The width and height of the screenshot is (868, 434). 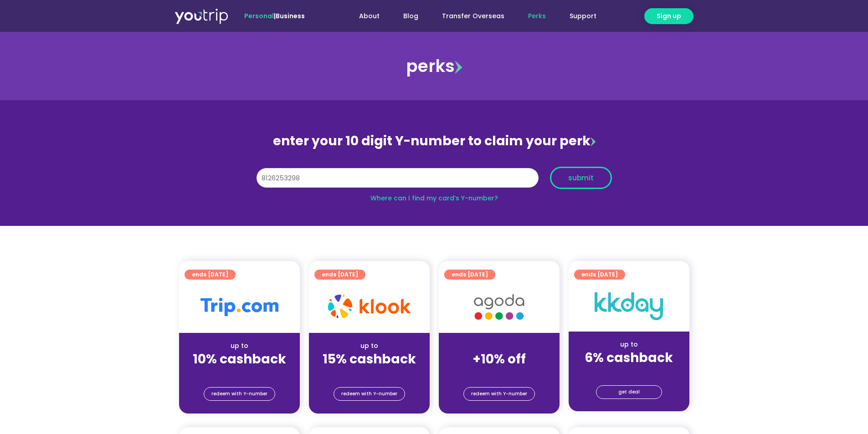 What do you see at coordinates (434, 141) in the screenshot?
I see `div: enter your 10 digit Y-number to claim your perk` at bounding box center [434, 141].